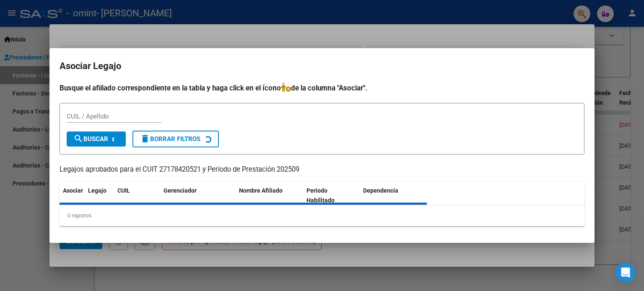 The height and width of the screenshot is (291, 644). Describe the element at coordinates (625, 273) in the screenshot. I see `div: Open Intercom Messenger` at that location.